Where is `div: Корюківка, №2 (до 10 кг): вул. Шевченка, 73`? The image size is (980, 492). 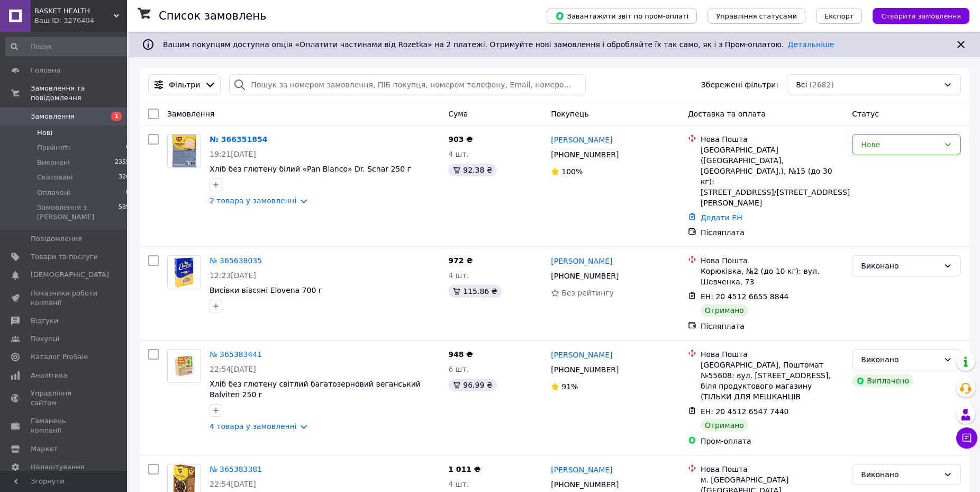
div: Корюківка, №2 (до 10 кг): вул. Шевченка, 73 is located at coordinates (772, 276).